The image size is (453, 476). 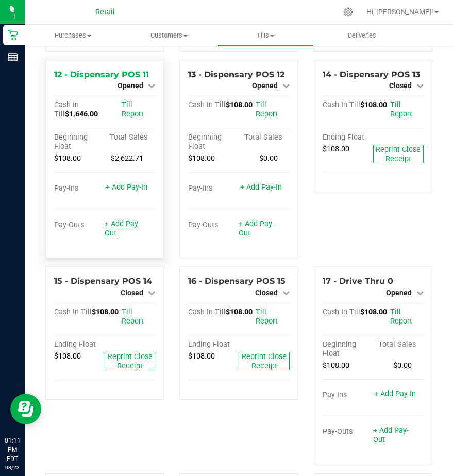 What do you see at coordinates (169, 36) in the screenshot?
I see `a: Customers` at bounding box center [169, 36].